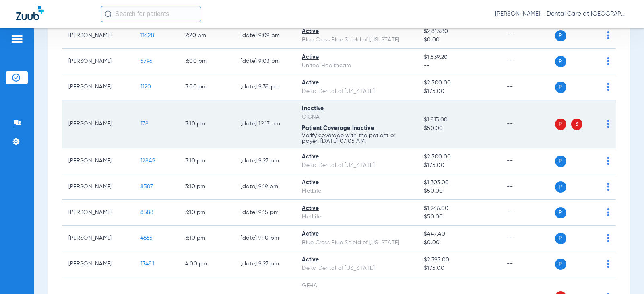 The image size is (644, 294). Describe the element at coordinates (147, 238) in the screenshot. I see `span: 4665` at that location.